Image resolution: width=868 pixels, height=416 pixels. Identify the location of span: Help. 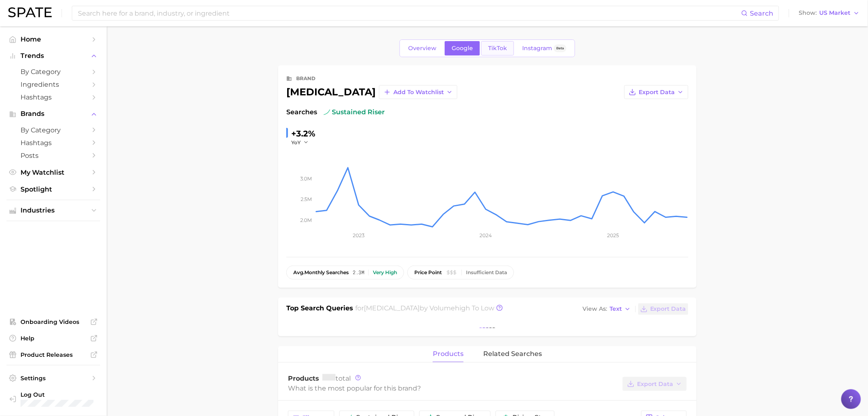
(53, 338).